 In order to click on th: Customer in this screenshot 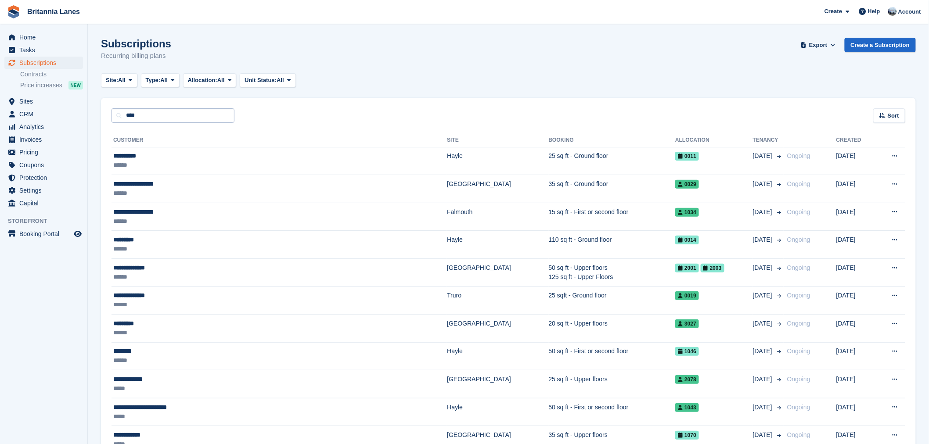, I will do `click(279, 141)`.